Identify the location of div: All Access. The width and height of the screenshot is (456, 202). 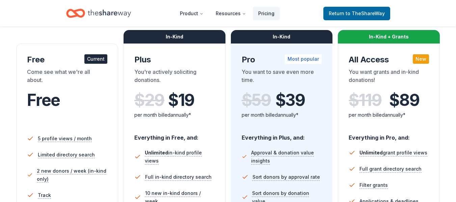
(389, 60).